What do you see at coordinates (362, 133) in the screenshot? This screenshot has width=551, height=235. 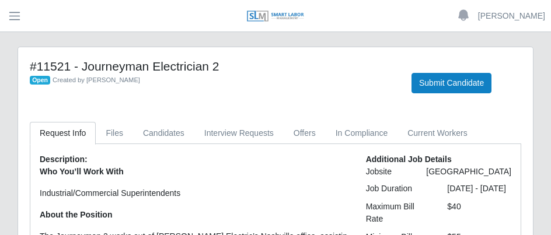 I see `a: In Compliance` at bounding box center [362, 133].